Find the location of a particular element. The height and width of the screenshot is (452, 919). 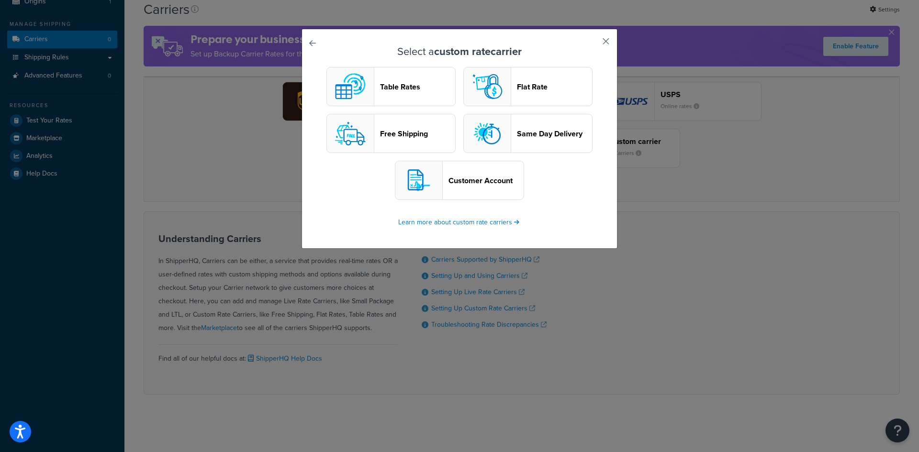

h3: Select a is located at coordinates (460, 52).